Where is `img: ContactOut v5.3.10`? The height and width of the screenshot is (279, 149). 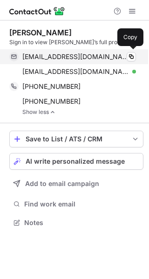 img: ContactOut v5.3.10 is located at coordinates (37, 11).